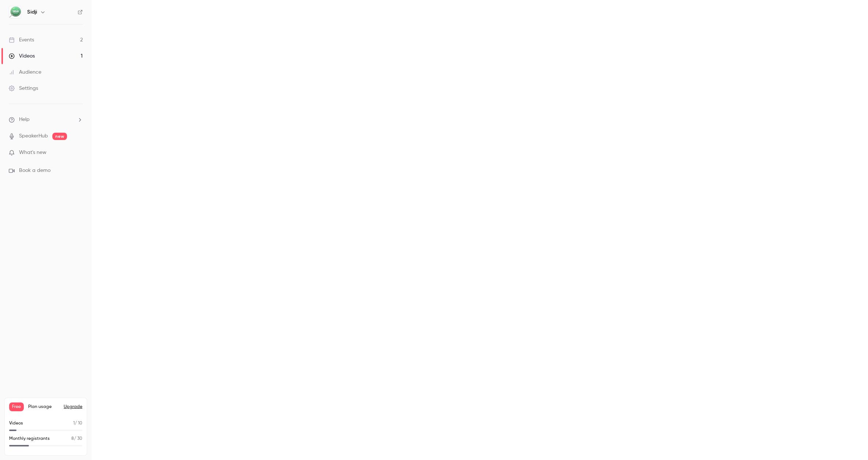  Describe the element at coordinates (74, 423) in the screenshot. I see `span: 1` at that location.